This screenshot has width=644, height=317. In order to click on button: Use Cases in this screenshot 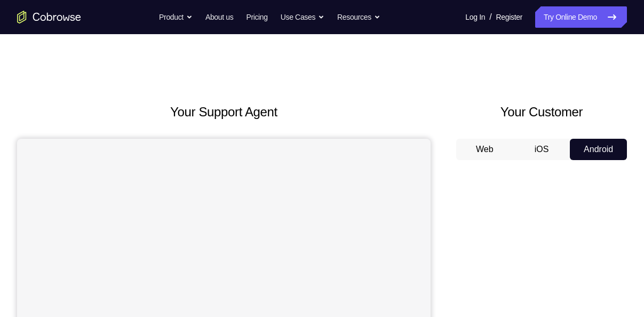, I will do `click(302, 17)`.